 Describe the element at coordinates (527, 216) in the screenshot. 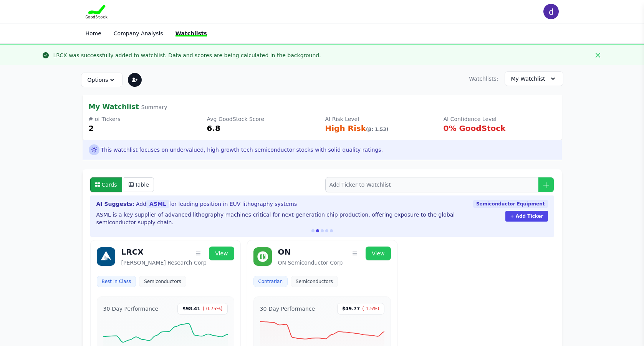

I see `button: + Add Ticker` at that location.